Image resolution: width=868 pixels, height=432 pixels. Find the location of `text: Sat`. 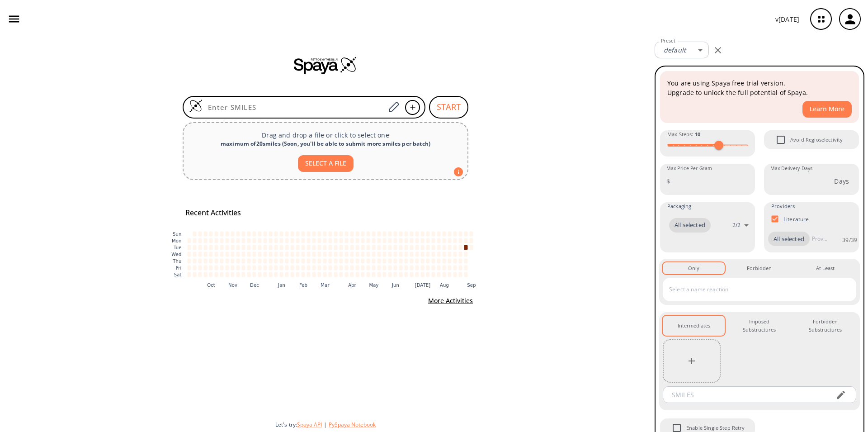

text: Sat is located at coordinates (178, 275).